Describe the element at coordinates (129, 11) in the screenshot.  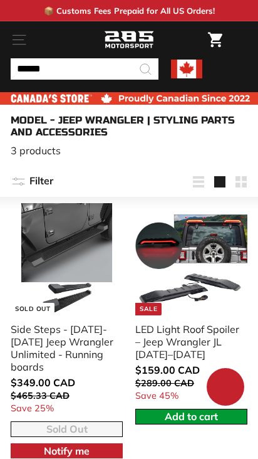
I see `p: 📦 Customs Fees Prepaid for All US Orders!` at that location.